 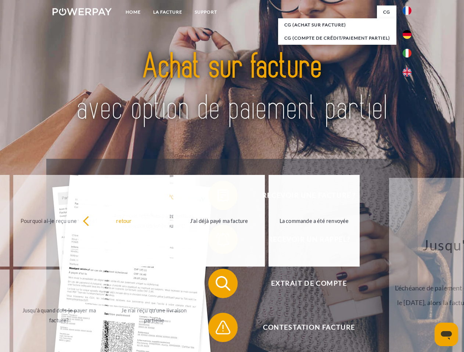 What do you see at coordinates (314, 221) in the screenshot?
I see `div: La commande a été renvoyée` at bounding box center [314, 221].